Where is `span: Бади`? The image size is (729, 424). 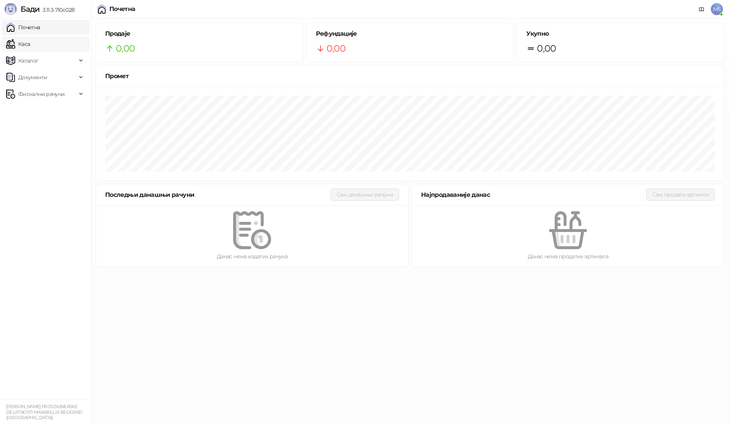 span: Бади is located at coordinates (30, 9).